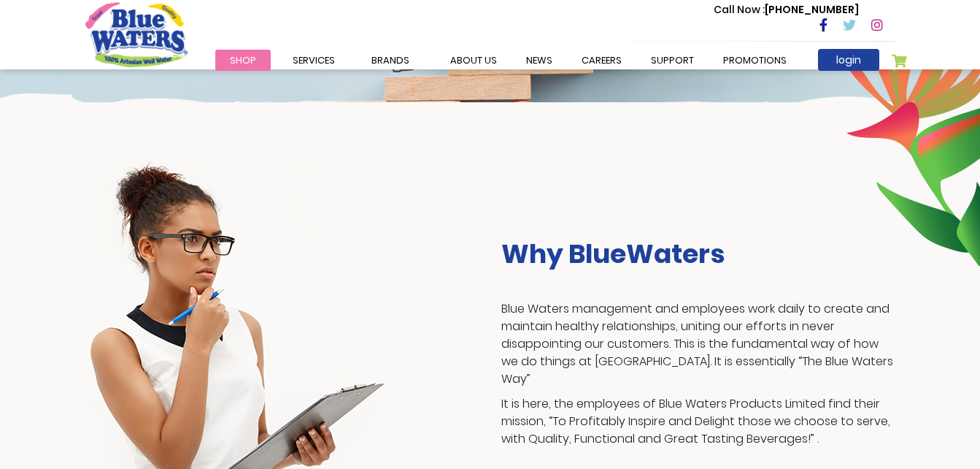  Describe the element at coordinates (699, 344) in the screenshot. I see `p: Blue Waters management and employees work daily to create and maintain healthy relationships, uni...` at that location.